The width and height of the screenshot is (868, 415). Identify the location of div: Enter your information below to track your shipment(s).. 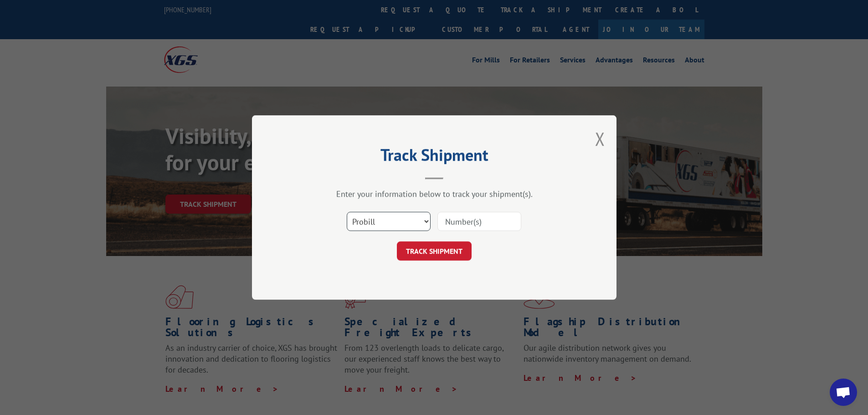
(434, 194).